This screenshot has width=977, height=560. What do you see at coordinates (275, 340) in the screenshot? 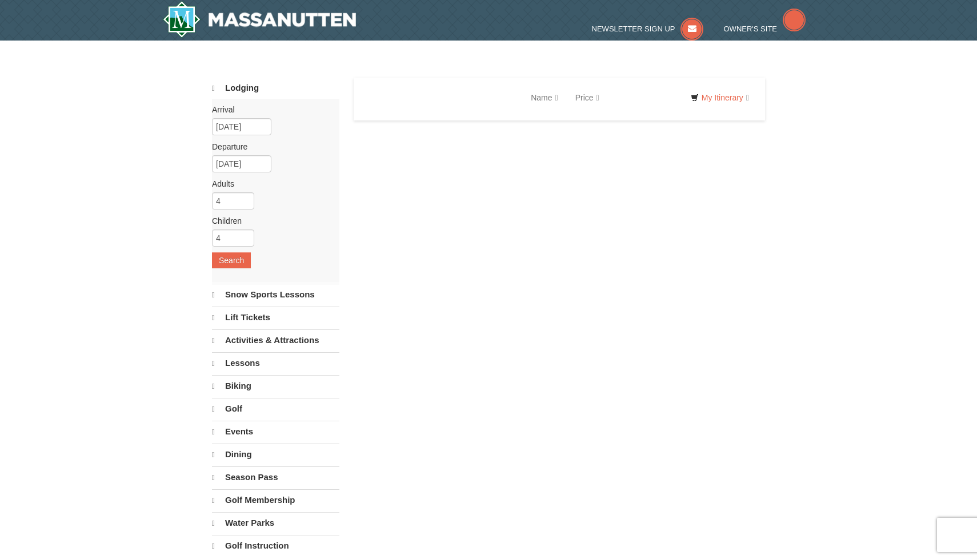
I see `a: Activities & Attractions` at bounding box center [275, 340].